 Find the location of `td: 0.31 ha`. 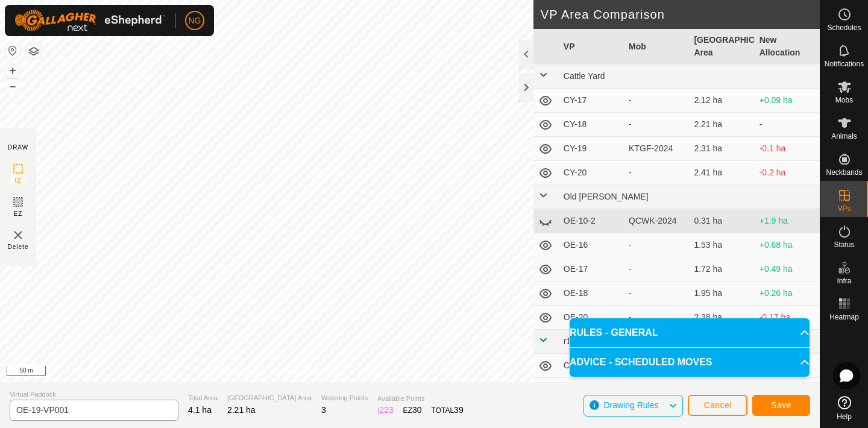

td: 0.31 ha is located at coordinates (721, 221).